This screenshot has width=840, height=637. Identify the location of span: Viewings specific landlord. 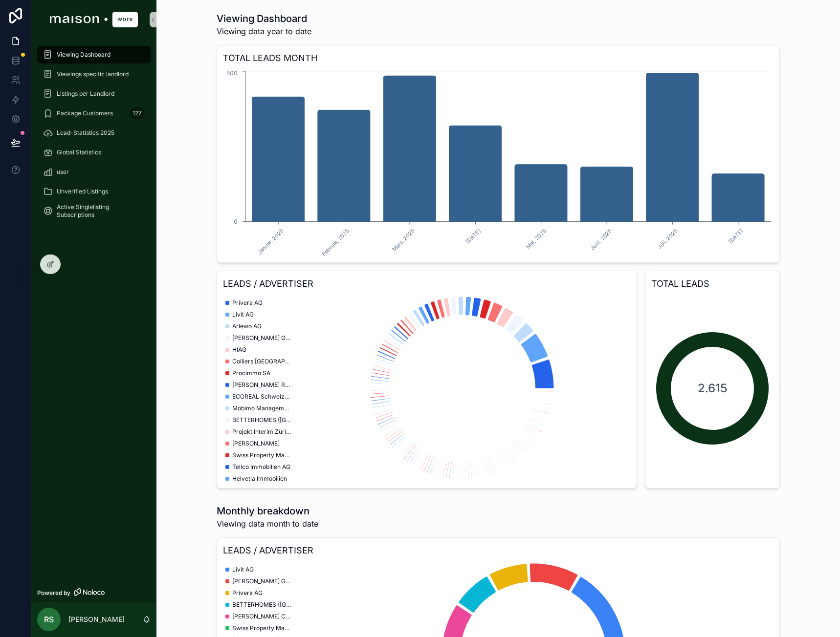
(93, 75).